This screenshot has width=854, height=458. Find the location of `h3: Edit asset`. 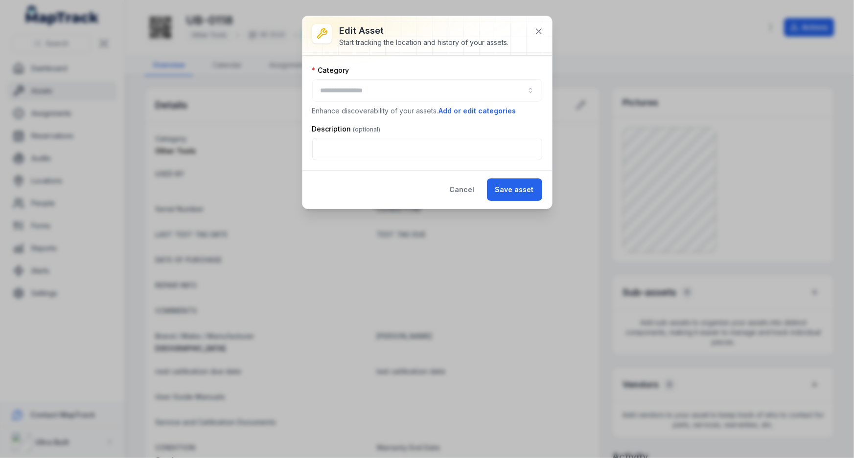

h3: Edit asset is located at coordinates (424, 31).